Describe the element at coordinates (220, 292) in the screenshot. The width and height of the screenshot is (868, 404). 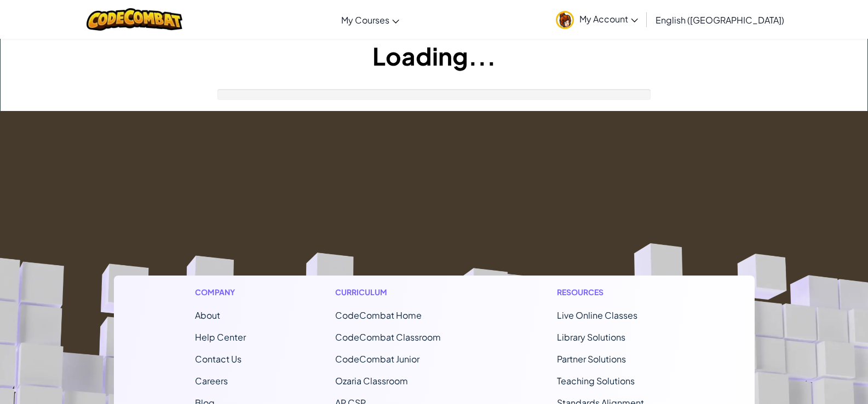
I see `h1: Company` at that location.